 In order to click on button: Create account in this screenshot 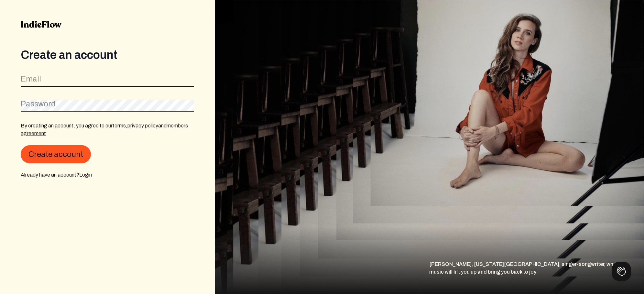, I will do `click(56, 154)`.